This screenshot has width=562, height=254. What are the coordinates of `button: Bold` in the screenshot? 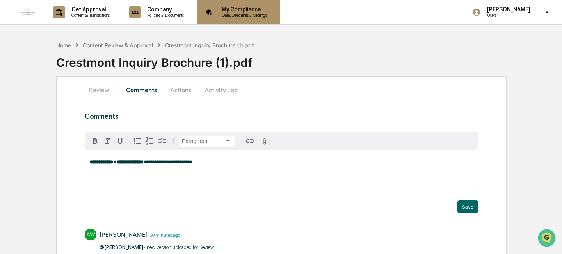 It's located at (95, 141).